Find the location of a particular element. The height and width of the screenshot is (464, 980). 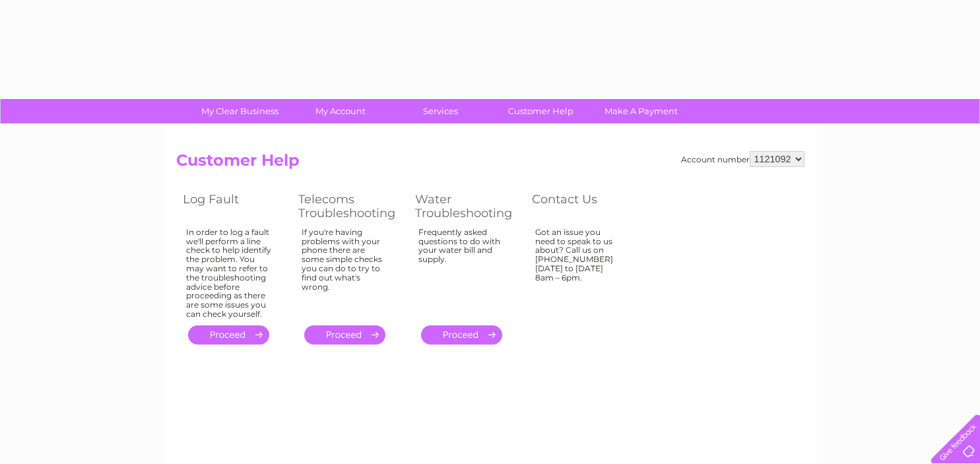

h2: Customer Help is located at coordinates (490, 164).